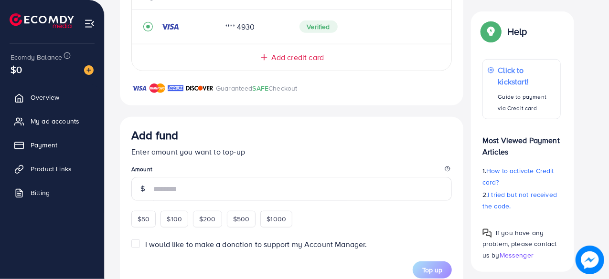  What do you see at coordinates (519, 244) in the screenshot?
I see `span: If you have any problem, please contact us by` at bounding box center [519, 244].